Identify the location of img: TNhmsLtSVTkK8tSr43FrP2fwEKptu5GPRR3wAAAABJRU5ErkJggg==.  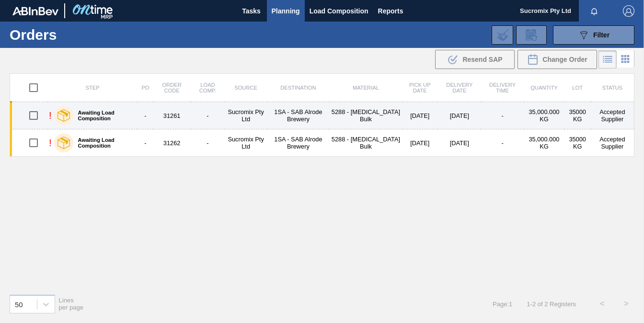
(36, 11).